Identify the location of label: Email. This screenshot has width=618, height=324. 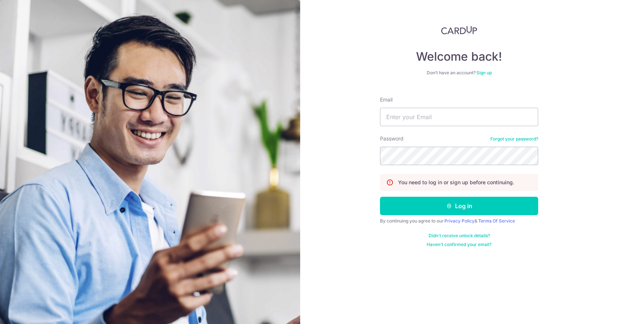
(386, 100).